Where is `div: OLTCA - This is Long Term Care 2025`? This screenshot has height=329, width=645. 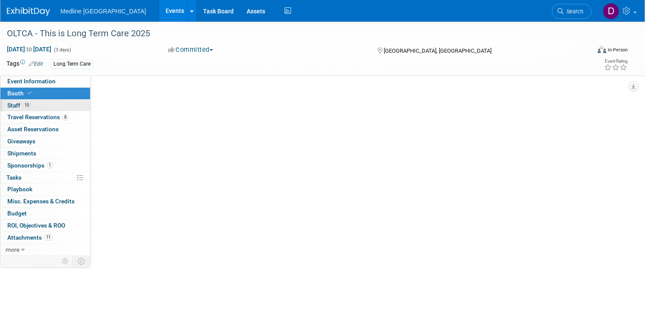 div: OLTCA - This is Long Term Care 2025 is located at coordinates (290, 34).